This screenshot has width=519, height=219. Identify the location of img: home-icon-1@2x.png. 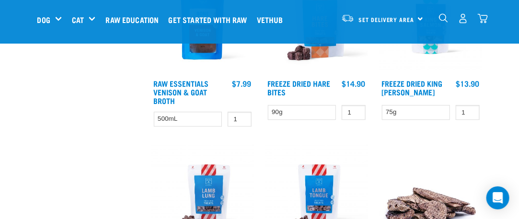
(443, 18).